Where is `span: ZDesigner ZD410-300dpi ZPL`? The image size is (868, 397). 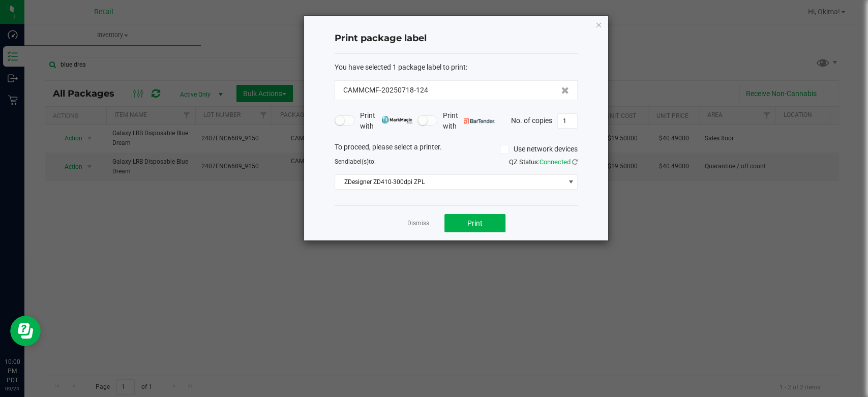
span: ZDesigner ZD410-300dpi ZPL is located at coordinates (449, 182).